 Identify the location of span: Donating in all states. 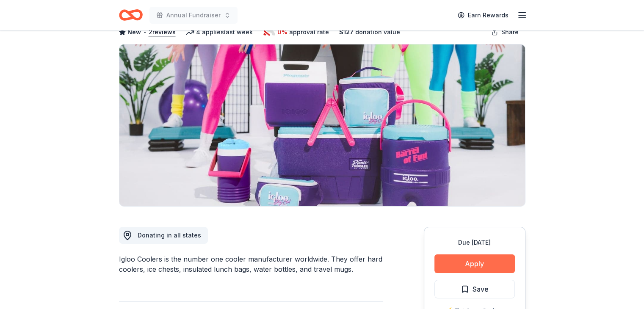
(169, 235).